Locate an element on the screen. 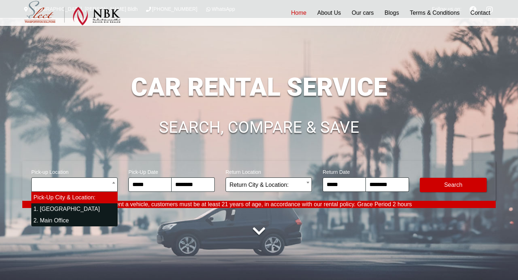 The image size is (518, 280). span: Pick-Up Date is located at coordinates (172, 171).